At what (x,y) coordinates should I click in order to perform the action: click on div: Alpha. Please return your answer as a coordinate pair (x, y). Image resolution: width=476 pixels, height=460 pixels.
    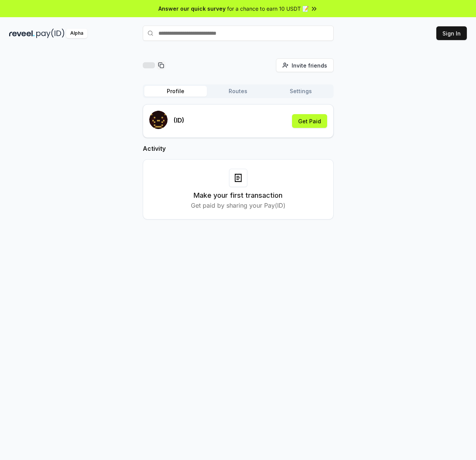
    Looking at the image, I should click on (77, 33).